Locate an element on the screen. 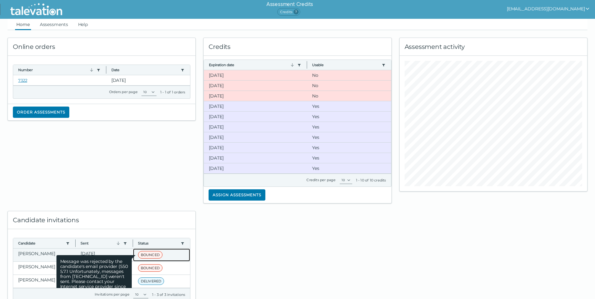 The height and width of the screenshot is (299, 595). img: Talevation_Logo_Transparent_white.png is located at coordinates (36, 9).